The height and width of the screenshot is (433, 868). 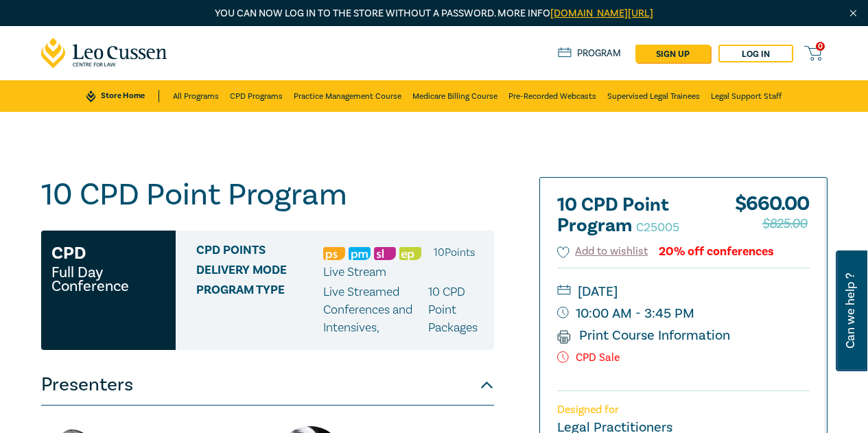 What do you see at coordinates (68, 253) in the screenshot?
I see `h3: CPD` at bounding box center [68, 253].